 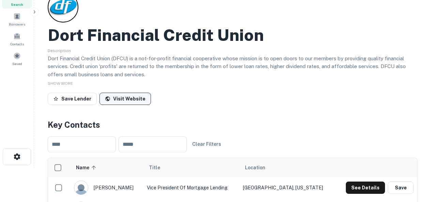 What do you see at coordinates (159, 168) in the screenshot?
I see `span: Title` at bounding box center [159, 168].